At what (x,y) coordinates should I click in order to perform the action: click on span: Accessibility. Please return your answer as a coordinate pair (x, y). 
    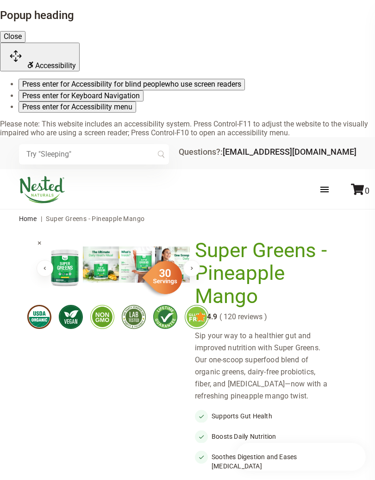
    Looking at the image, I should click on (56, 65).